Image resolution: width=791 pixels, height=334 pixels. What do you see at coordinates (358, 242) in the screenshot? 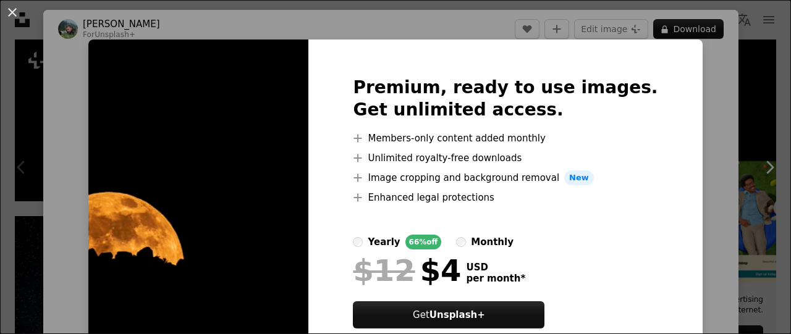
I see `input: yearly66%off` at bounding box center [358, 242].